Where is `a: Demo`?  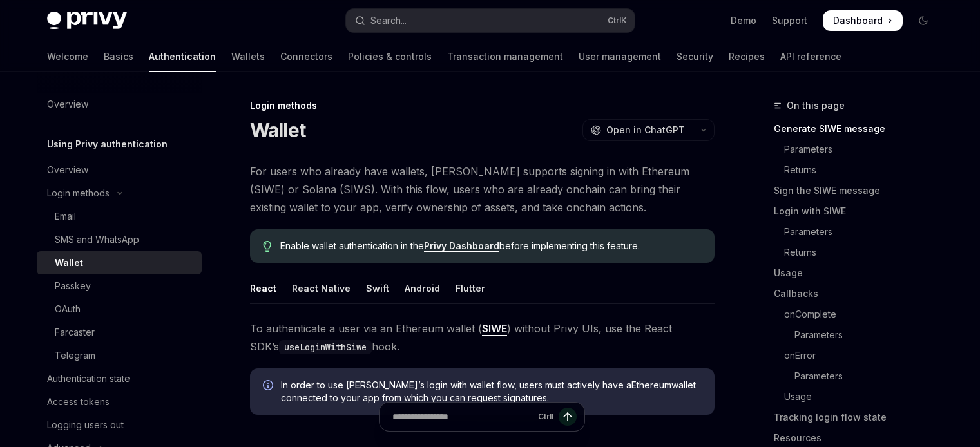 a: Demo is located at coordinates (744, 21).